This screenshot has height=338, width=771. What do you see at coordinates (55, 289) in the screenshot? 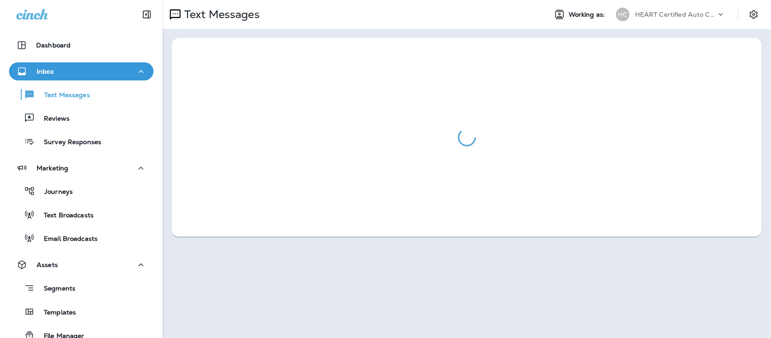
I see `p: Segments` at bounding box center [55, 289].